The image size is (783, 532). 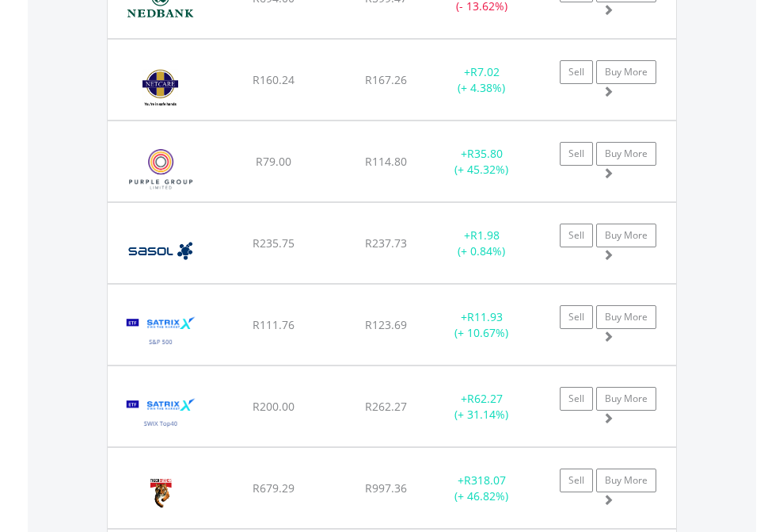 What do you see at coordinates (386, 324) in the screenshot?
I see `span: R123.69` at bounding box center [386, 324].